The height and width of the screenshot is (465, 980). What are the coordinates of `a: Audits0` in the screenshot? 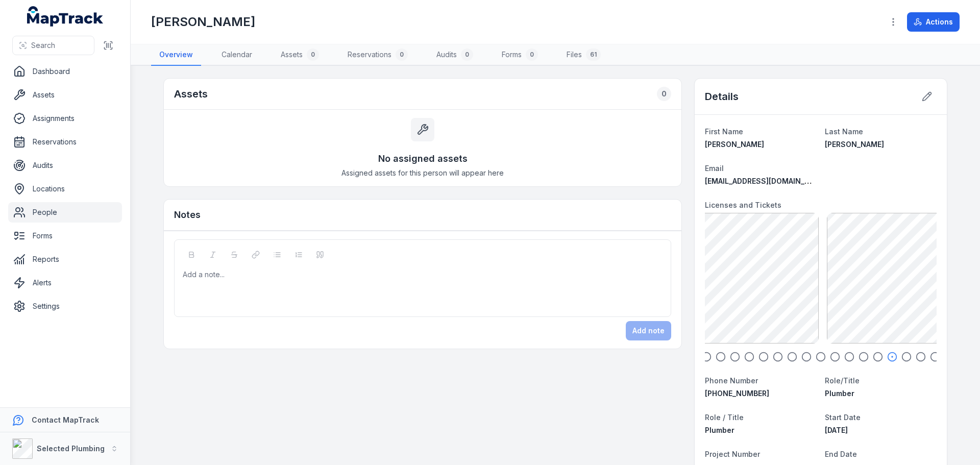 It's located at (455, 55).